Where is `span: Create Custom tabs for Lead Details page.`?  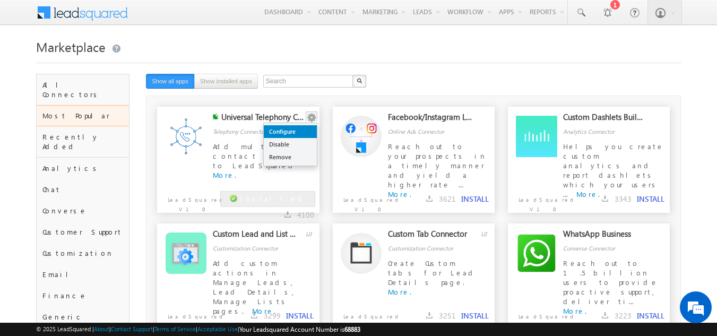 span: Create Custom tabs for Lead Details page. is located at coordinates (432, 272).